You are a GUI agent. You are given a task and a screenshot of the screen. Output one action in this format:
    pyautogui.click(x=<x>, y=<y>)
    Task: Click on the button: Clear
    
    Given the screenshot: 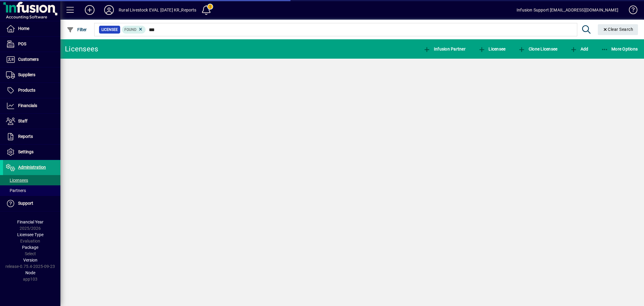 What is the action you would take?
    pyautogui.click(x=618, y=30)
    